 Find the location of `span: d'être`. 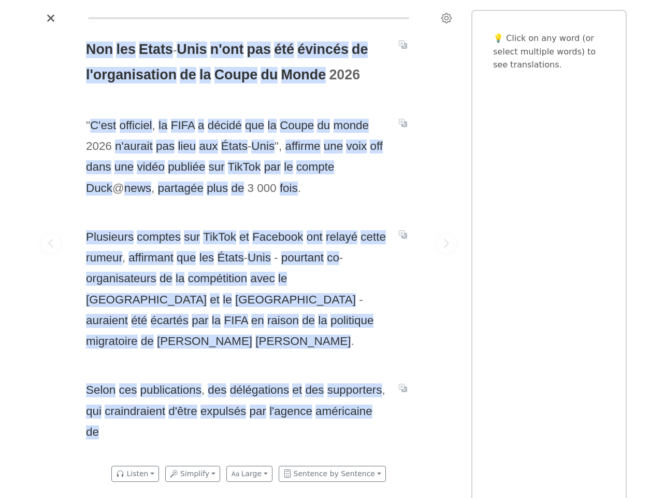

span: d'être is located at coordinates (182, 411).